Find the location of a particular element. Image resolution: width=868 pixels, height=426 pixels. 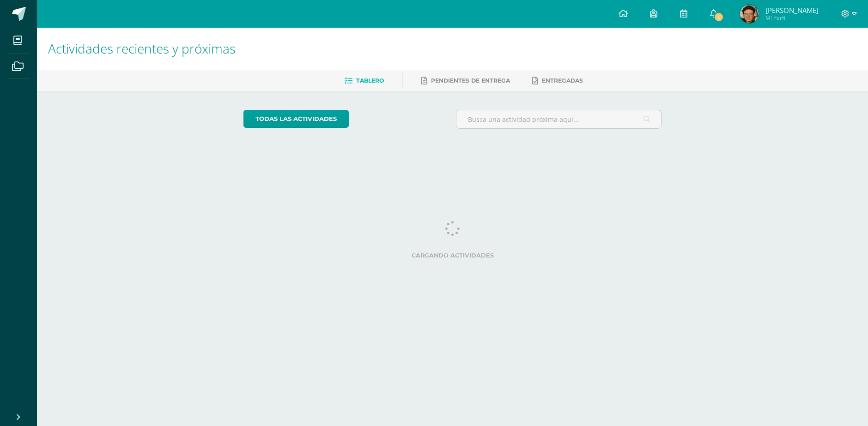

span: 1 is located at coordinates (719, 17).